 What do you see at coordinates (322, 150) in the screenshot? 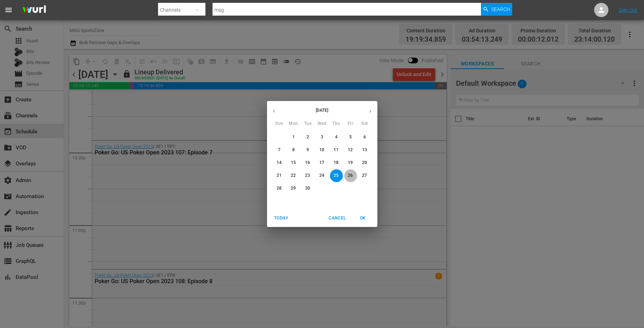
I see `button: 10` at bounding box center [322, 150].